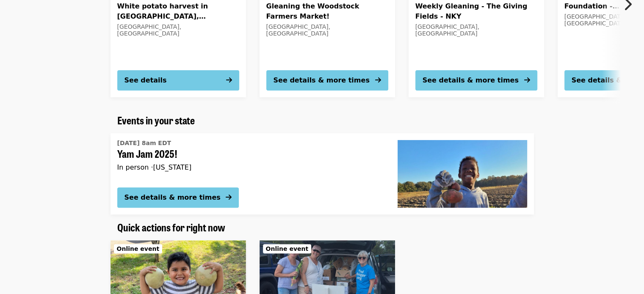 This screenshot has height=294, width=644. I want to click on img: Yam Jam 2025! organized by Society of St. Andrew, so click(462, 174).